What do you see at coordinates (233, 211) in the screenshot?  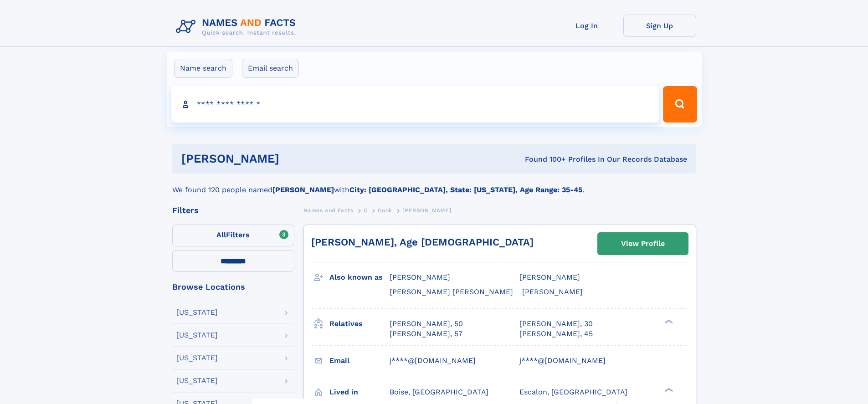 I see `div: Filters` at bounding box center [233, 211].